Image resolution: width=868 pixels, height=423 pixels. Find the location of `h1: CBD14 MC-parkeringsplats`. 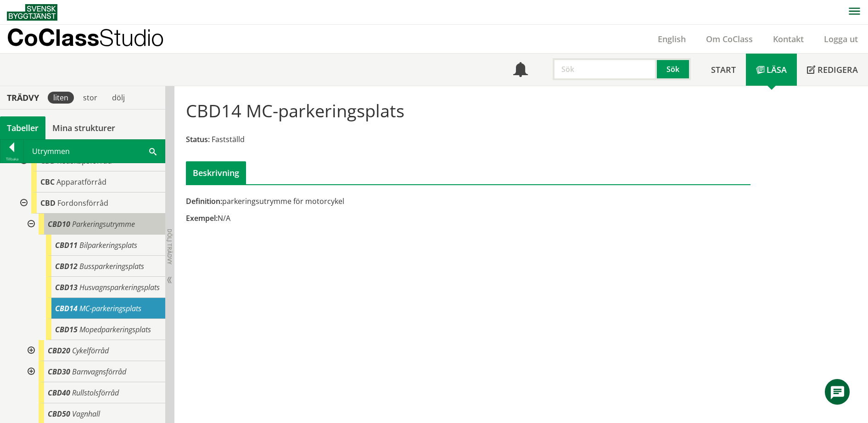

h1: CBD14 MC-parkeringsplats is located at coordinates (295, 111).